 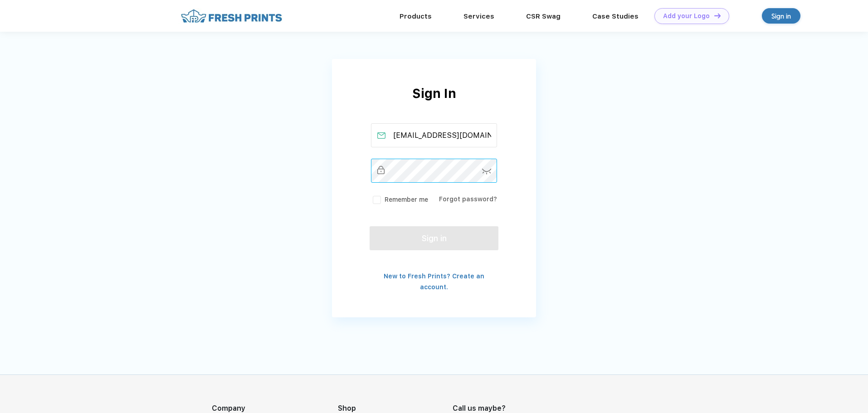 What do you see at coordinates (717, 15) in the screenshot?
I see `img: DT` at bounding box center [717, 15].